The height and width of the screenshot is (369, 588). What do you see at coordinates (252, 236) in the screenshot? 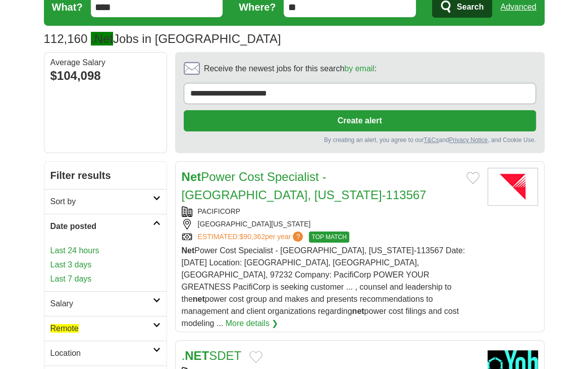
I see `span: $90,362` at bounding box center [252, 236].